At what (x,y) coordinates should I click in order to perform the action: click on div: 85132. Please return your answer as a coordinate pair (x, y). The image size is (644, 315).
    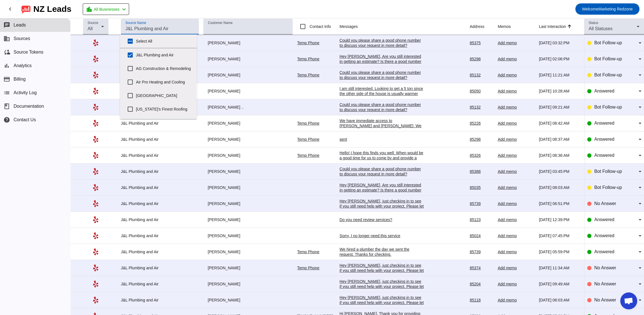
    Looking at the image, I should click on (481, 107).